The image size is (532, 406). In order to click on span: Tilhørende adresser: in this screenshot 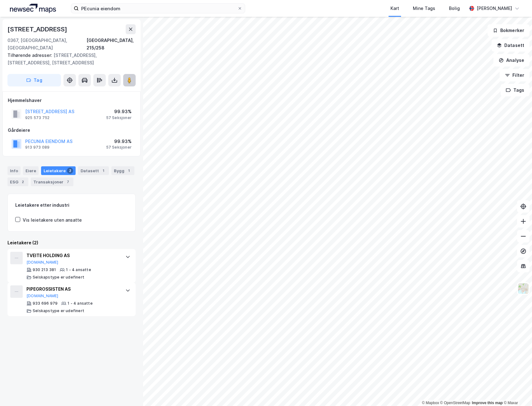, I will do `click(30, 55)`.